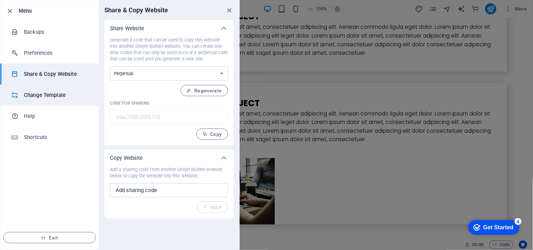  What do you see at coordinates (56, 11) in the screenshot?
I see `h6: Menu` at bounding box center [56, 11].